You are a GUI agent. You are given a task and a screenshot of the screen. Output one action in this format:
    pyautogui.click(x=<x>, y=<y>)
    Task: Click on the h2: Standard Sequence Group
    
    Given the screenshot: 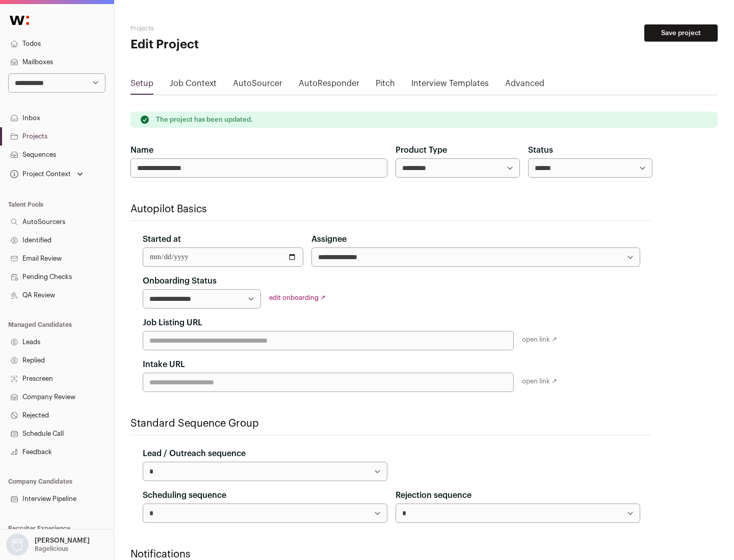 What is the action you would take?
    pyautogui.click(x=391, y=423)
    